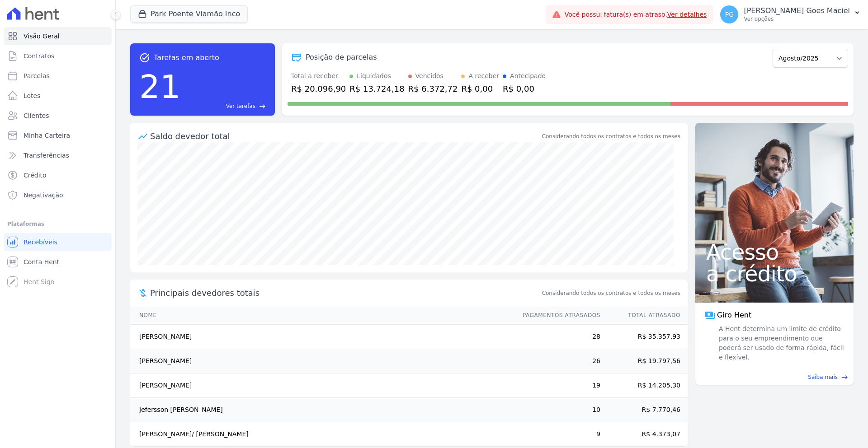 The width and height of the screenshot is (868, 448). Describe the element at coordinates (58, 175) in the screenshot. I see `a: Crédito` at that location.